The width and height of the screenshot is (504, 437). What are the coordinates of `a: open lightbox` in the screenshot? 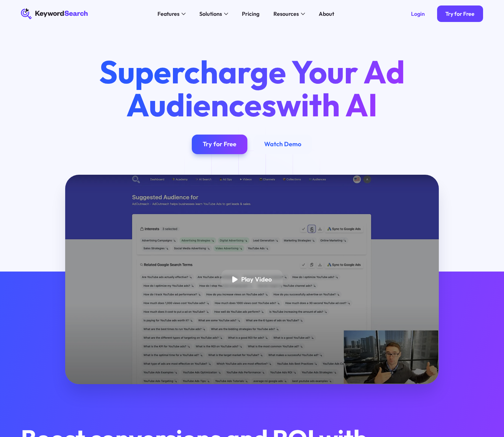 It's located at (252, 279).